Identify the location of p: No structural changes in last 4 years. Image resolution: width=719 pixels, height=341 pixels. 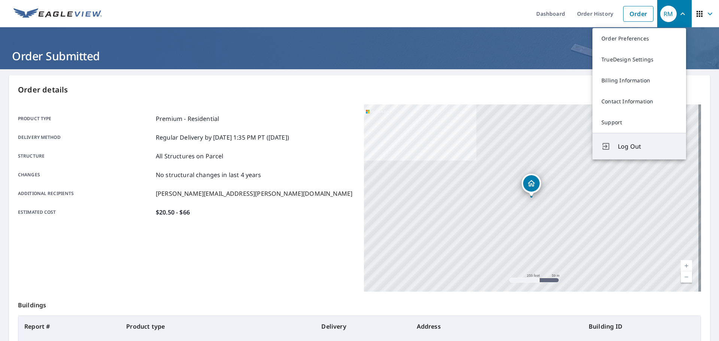
(209, 175).